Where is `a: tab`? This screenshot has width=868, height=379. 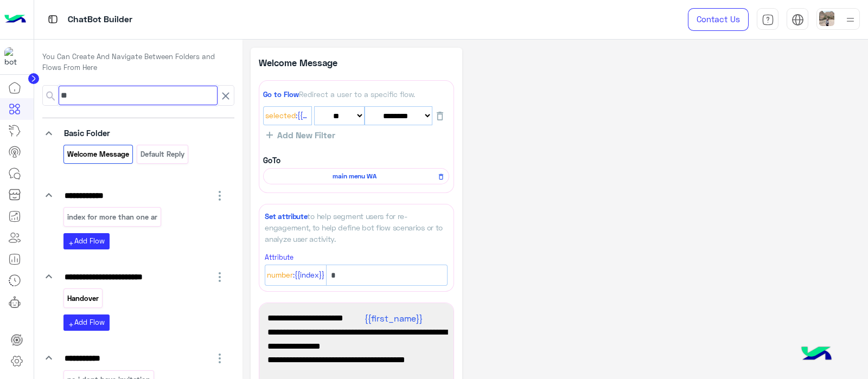
a: tab is located at coordinates (768, 19).